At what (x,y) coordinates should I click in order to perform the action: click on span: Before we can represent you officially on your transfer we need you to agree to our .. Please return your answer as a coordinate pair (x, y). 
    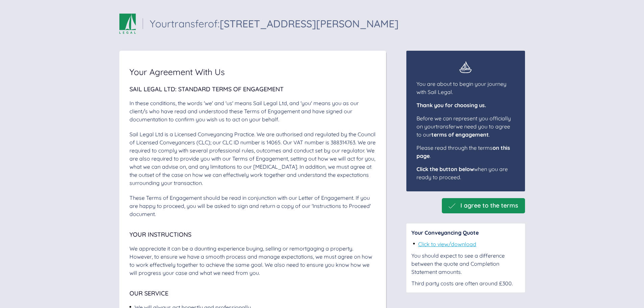
    Looking at the image, I should click on (463, 127).